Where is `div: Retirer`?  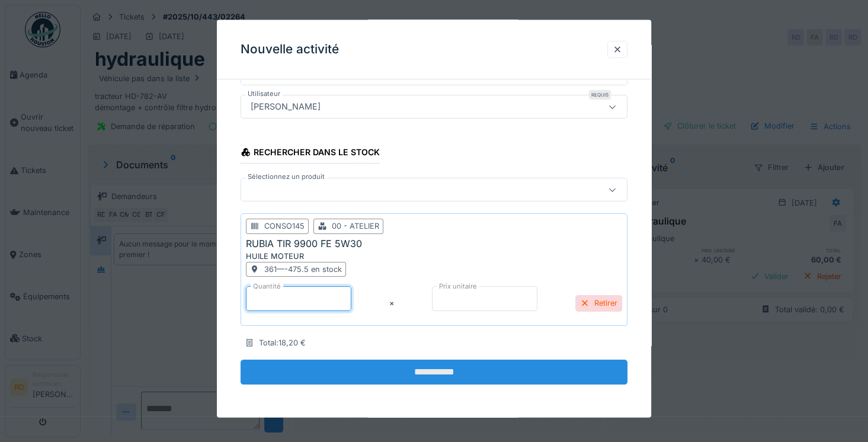
div: Retirer is located at coordinates (598, 303).